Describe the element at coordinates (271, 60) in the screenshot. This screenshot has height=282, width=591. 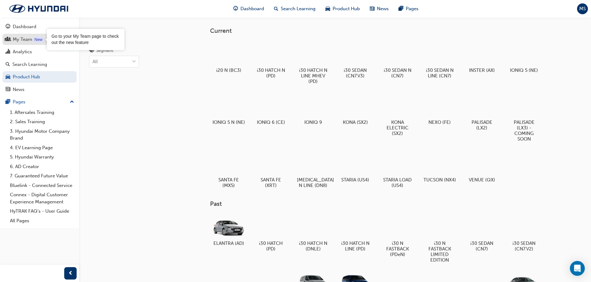
I see `a: i30 HATCH N (PD)` at that location.